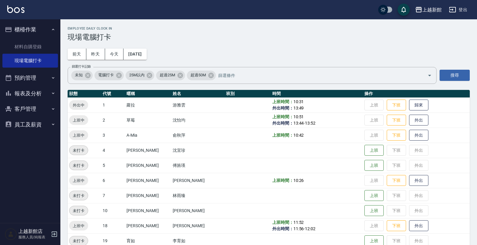 The height and width of the screenshot is (245, 477). What do you see at coordinates (148, 94) in the screenshot?
I see `th: 暱稱` at bounding box center [148, 94].